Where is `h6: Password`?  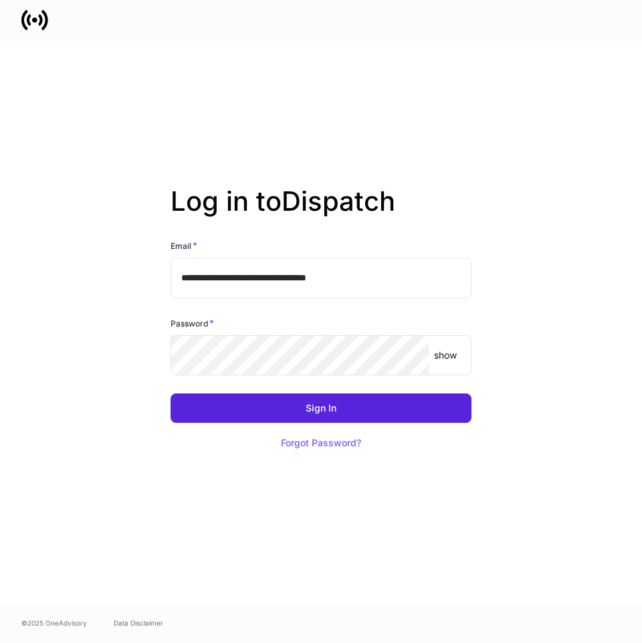 h6: Password is located at coordinates (192, 323).